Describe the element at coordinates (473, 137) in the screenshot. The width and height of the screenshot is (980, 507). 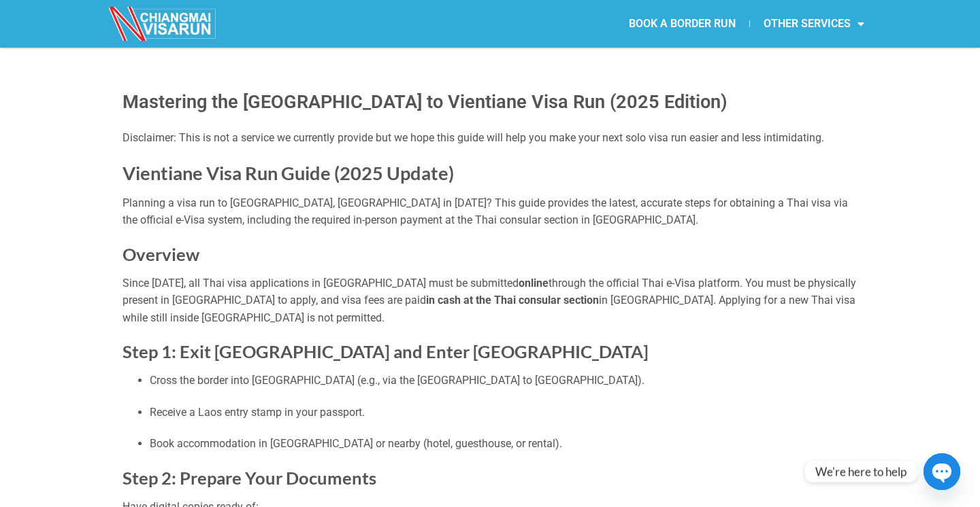
I see `span: Disclaimer: This is not a service we currently provide but we hope this guide will help you make ...` at that location.